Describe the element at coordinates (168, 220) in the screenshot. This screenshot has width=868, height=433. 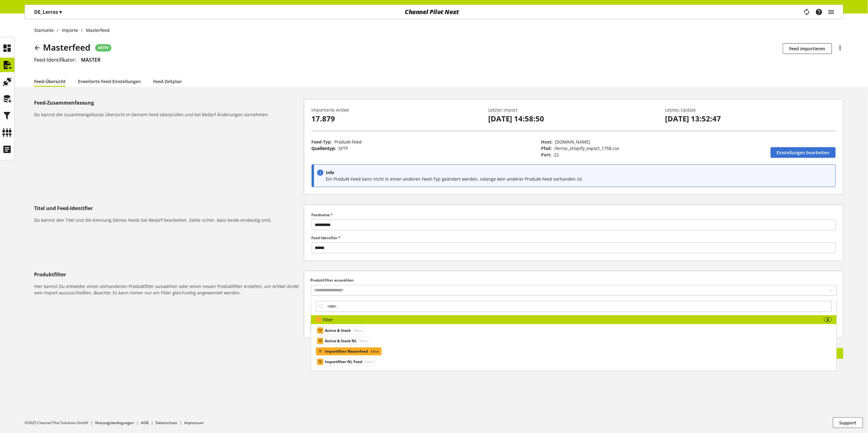
I see `h6: Du kannst den Titel und die Kennung Deines Feeds bei Bedarf bearbeiten. Stelle sicher, dass beide...` at that location.